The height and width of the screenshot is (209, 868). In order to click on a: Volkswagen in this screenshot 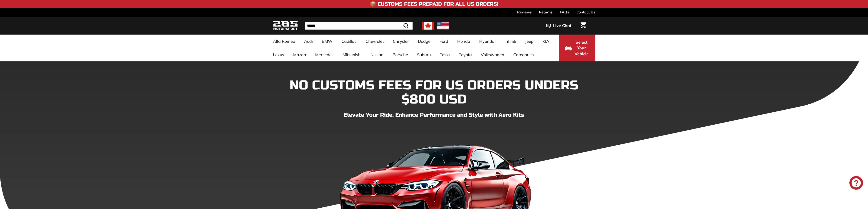, I will do `click(492, 54)`.